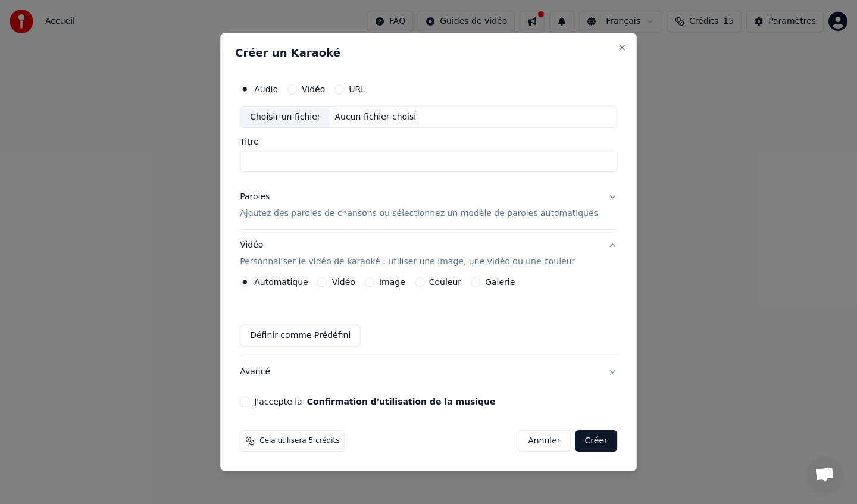  Describe the element at coordinates (597, 441) in the screenshot. I see `button: Créer` at that location.